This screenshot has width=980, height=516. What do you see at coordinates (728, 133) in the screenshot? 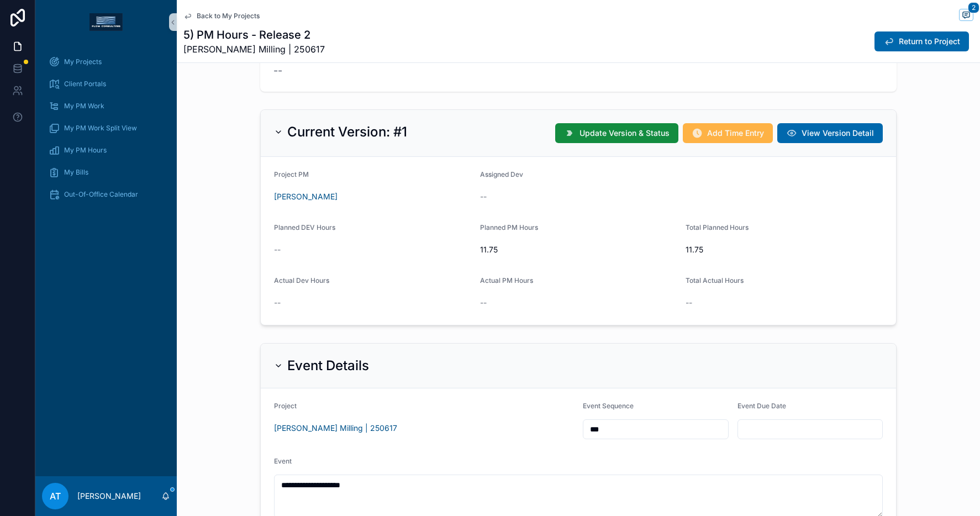
I see `button: Add Time Entry` at bounding box center [728, 133].